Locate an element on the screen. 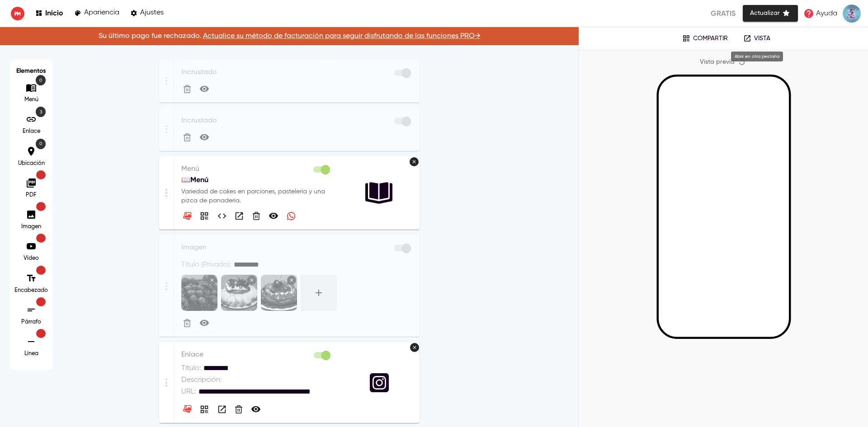 This screenshot has width=868, height=427. p: Vista is located at coordinates (762, 38).